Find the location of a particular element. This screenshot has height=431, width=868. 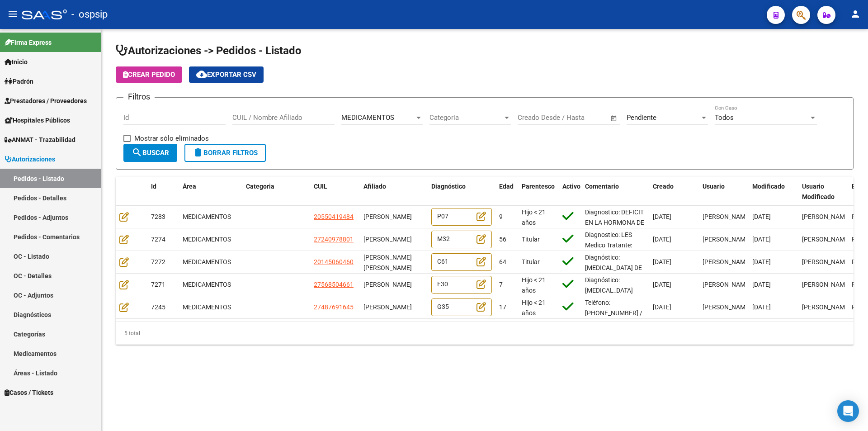

span: - ospsip is located at coordinates (89, 14).